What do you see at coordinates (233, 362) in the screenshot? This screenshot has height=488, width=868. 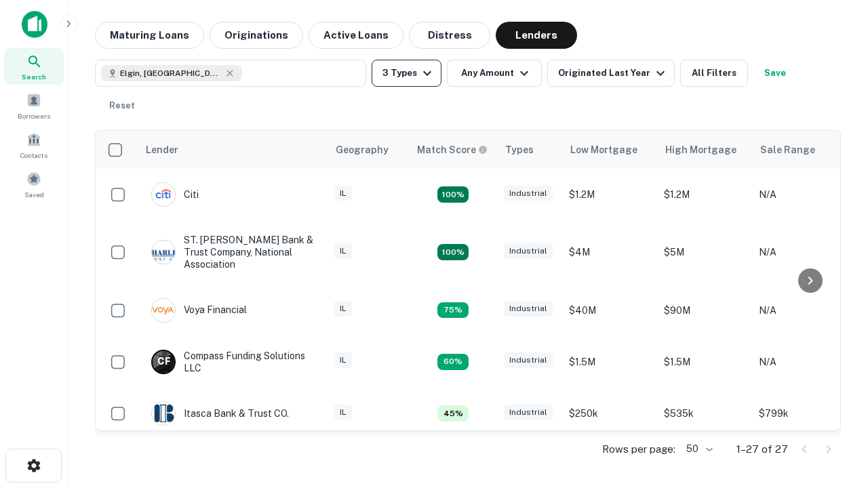 I see `div: Compass Funding Solutions LLC` at bounding box center [233, 362].